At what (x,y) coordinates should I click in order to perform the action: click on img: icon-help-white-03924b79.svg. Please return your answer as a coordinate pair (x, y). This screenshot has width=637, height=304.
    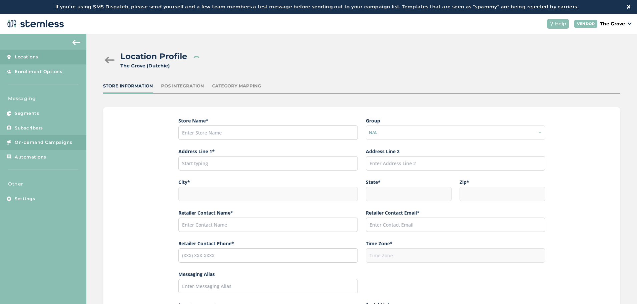
    Looking at the image, I should click on (551, 24).